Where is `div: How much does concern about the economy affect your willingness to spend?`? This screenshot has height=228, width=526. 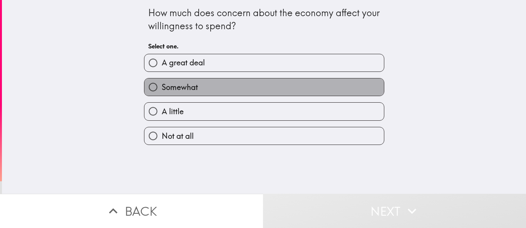
div: How much does concern about the economy affect your willingness to spend? is located at coordinates (264, 19).